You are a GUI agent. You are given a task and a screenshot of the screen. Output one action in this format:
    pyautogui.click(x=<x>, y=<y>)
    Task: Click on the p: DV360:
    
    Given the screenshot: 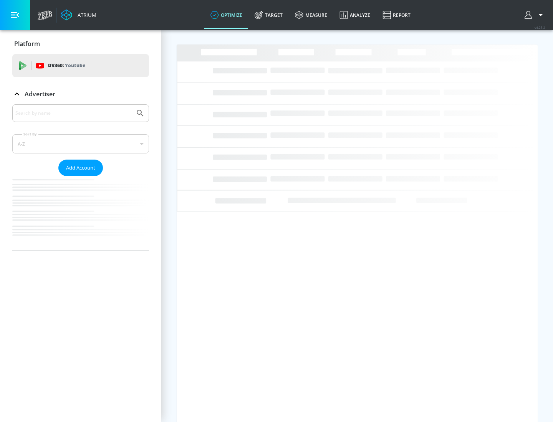 What is the action you would take?
    pyautogui.click(x=66, y=66)
    